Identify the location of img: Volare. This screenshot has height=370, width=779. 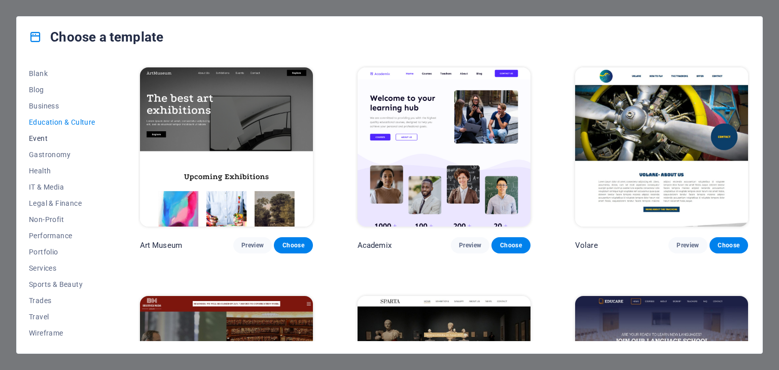
(661, 147).